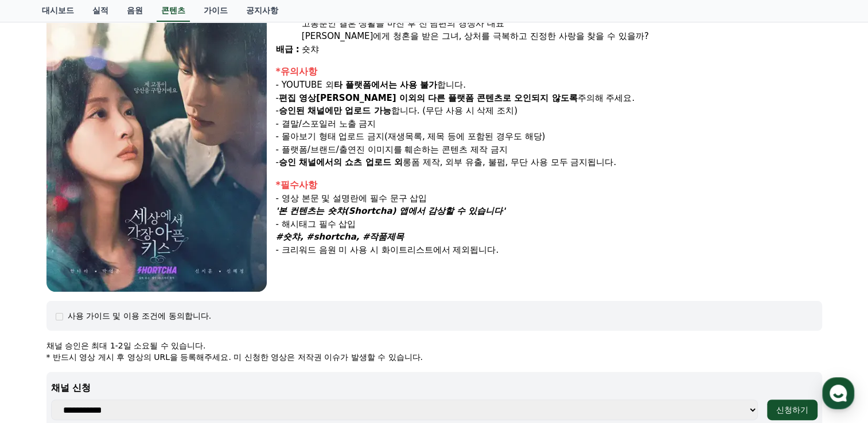 The image size is (868, 423). What do you see at coordinates (549, 136) in the screenshot?
I see `p: - 몰아보기 형태 업로드 금지(재생목록, 제목 등에 포함된 경우도 해당)` at bounding box center [549, 136].